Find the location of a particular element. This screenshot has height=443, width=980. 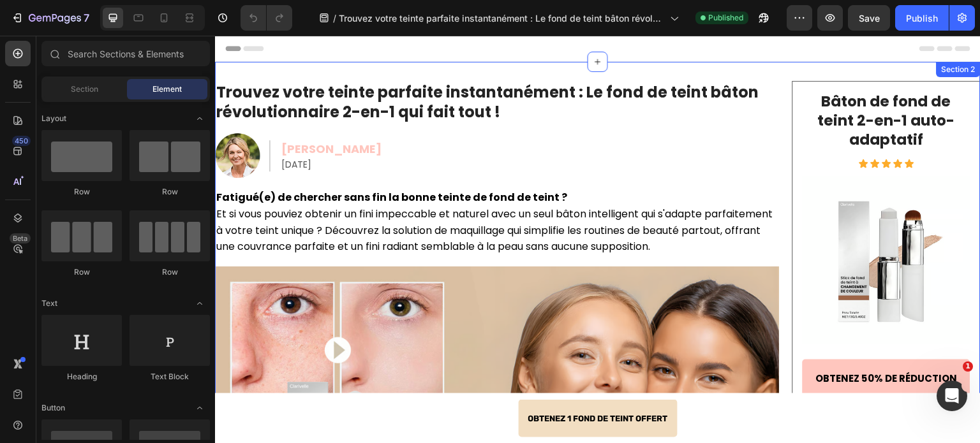

div: Publish is located at coordinates (922, 18).